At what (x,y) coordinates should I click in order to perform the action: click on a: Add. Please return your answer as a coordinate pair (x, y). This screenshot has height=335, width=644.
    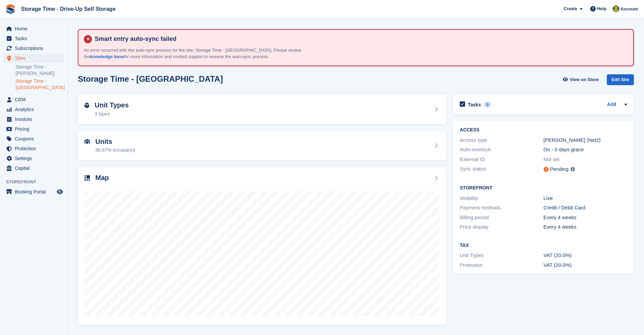
    Looking at the image, I should click on (611, 105).